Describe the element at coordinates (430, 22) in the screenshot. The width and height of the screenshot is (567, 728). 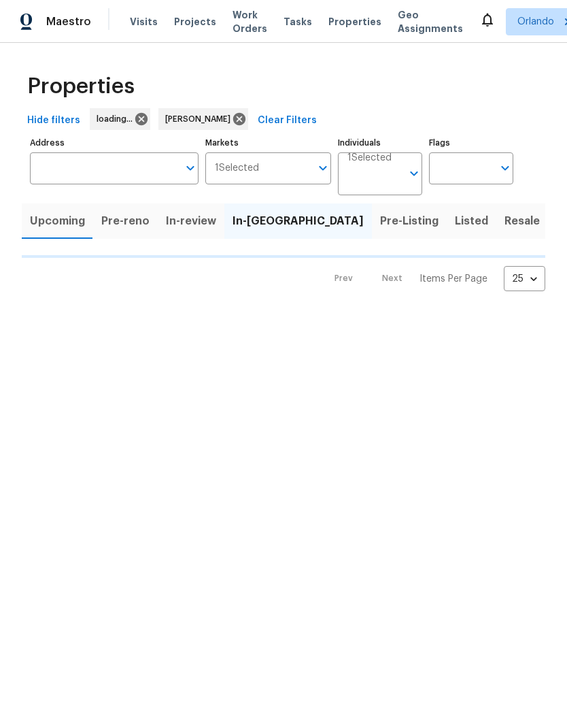
I see `span: Geo Assignments` at that location.